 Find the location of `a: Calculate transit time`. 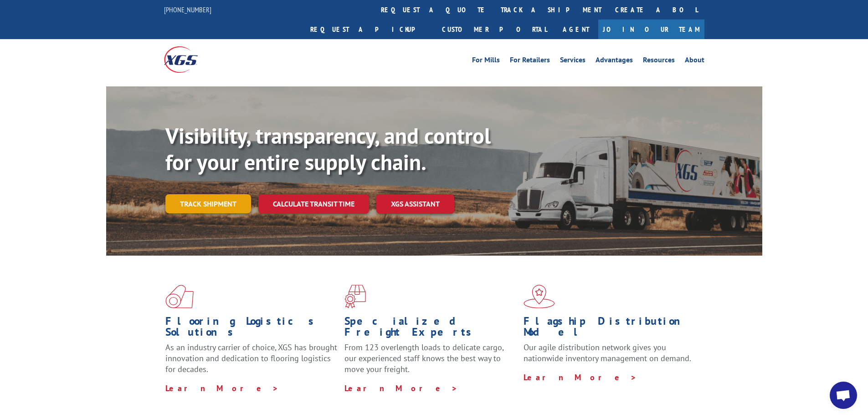

a: Calculate transit time is located at coordinates (314, 204).